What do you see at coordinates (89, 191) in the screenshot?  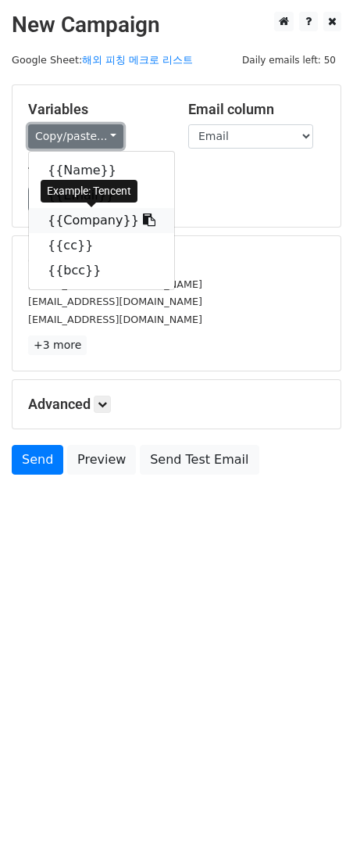 I see `div: Example: Tencent` at bounding box center [89, 191].